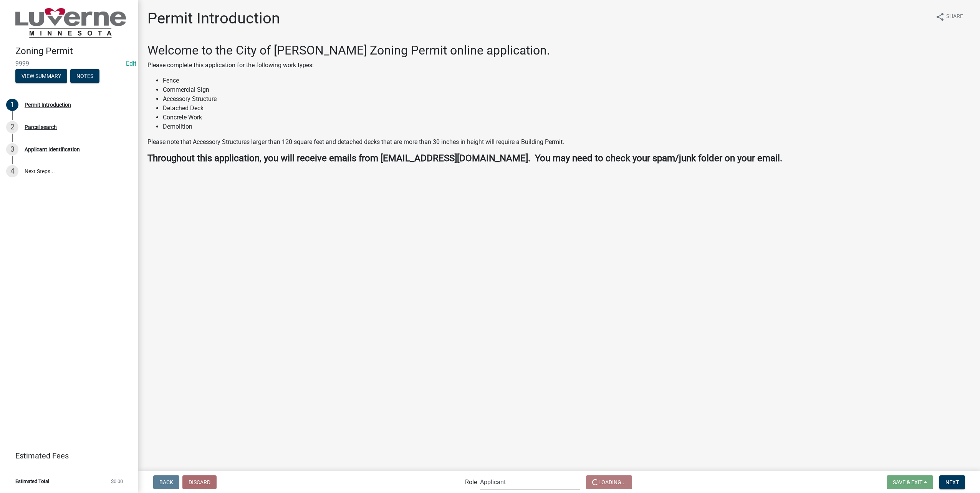 This screenshot has width=980, height=493. What do you see at coordinates (12, 104) in the screenshot?
I see `div: 1` at bounding box center [12, 104].